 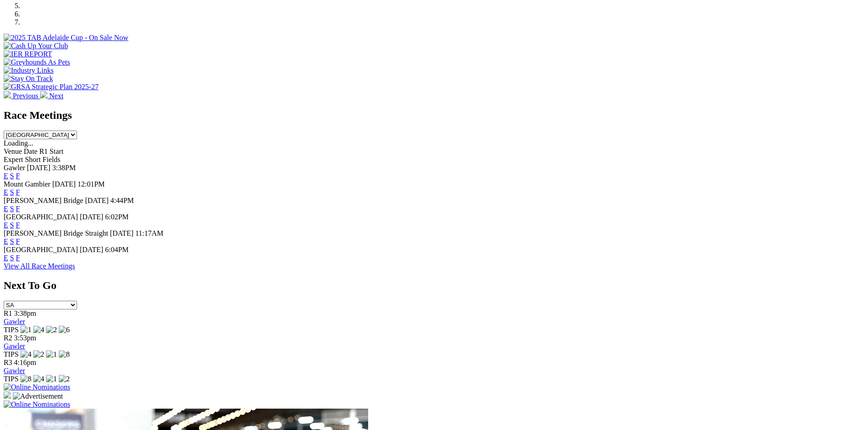 What do you see at coordinates (64, 330) in the screenshot?
I see `img: 6` at bounding box center [64, 330].